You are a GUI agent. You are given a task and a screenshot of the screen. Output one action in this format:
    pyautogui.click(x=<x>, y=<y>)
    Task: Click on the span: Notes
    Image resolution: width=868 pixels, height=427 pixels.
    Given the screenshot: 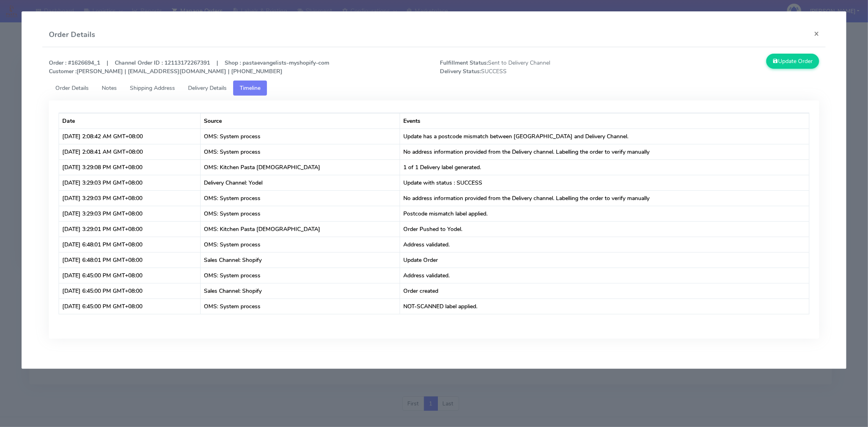 What is the action you would take?
    pyautogui.click(x=109, y=88)
    